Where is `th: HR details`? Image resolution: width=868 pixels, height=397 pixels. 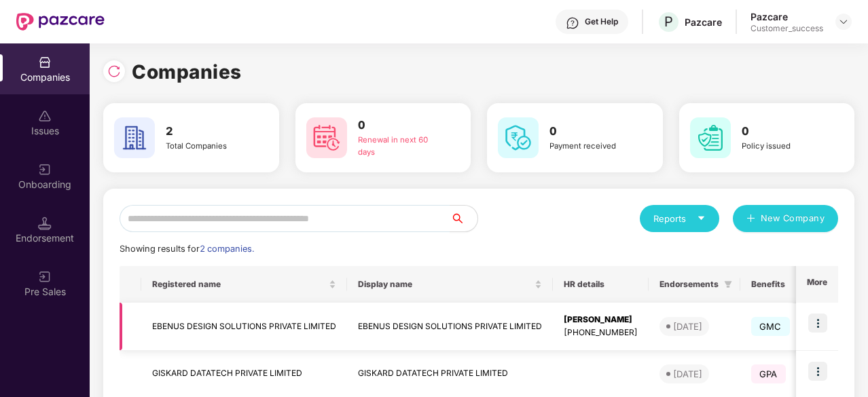
th: HR details is located at coordinates (601, 284).